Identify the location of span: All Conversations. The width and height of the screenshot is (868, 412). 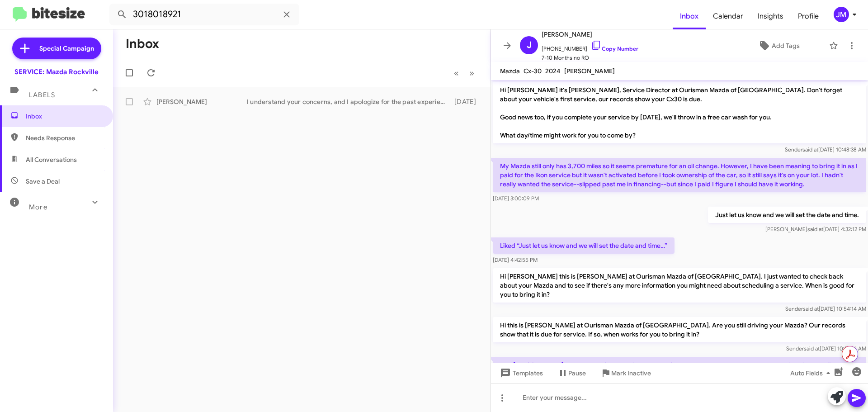
(51, 160).